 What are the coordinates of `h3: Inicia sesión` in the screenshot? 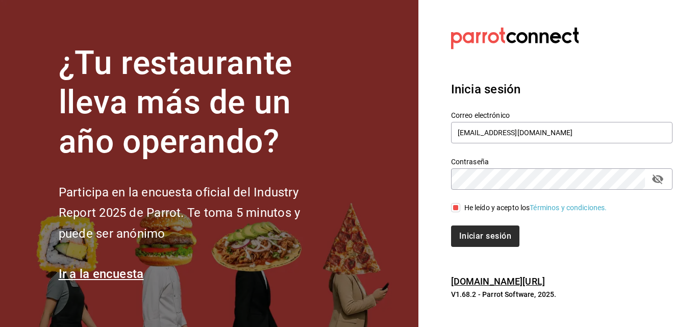 It's located at (562, 89).